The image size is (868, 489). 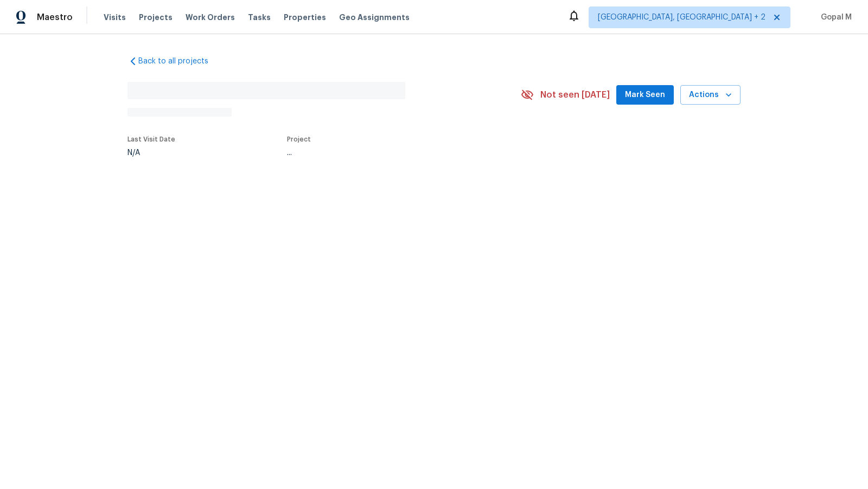 I want to click on span: Mark Seen, so click(x=645, y=95).